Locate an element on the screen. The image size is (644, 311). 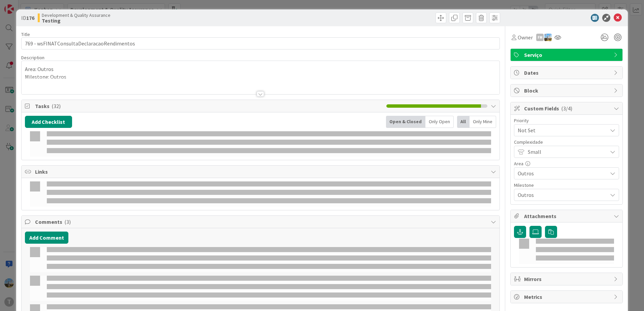
p: Milestone: Outros is located at coordinates (260, 77).